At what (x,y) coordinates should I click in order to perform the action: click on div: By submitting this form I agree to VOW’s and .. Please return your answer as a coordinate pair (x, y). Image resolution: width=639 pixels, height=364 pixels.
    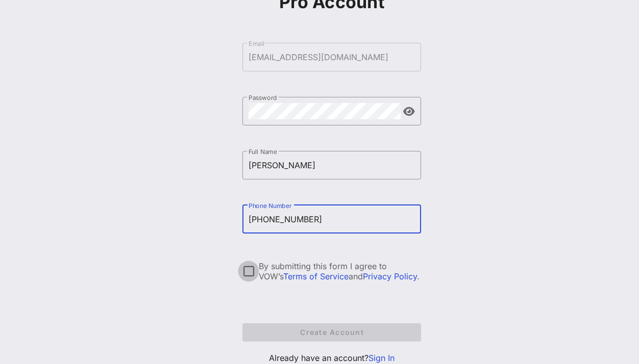
    Looking at the image, I should click on (340, 271).